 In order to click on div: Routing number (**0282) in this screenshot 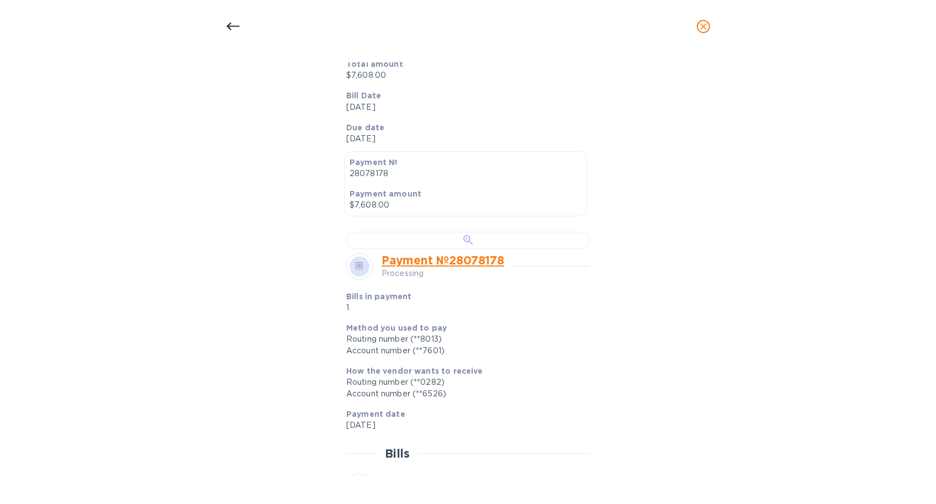, I will do `click(463, 382)`.